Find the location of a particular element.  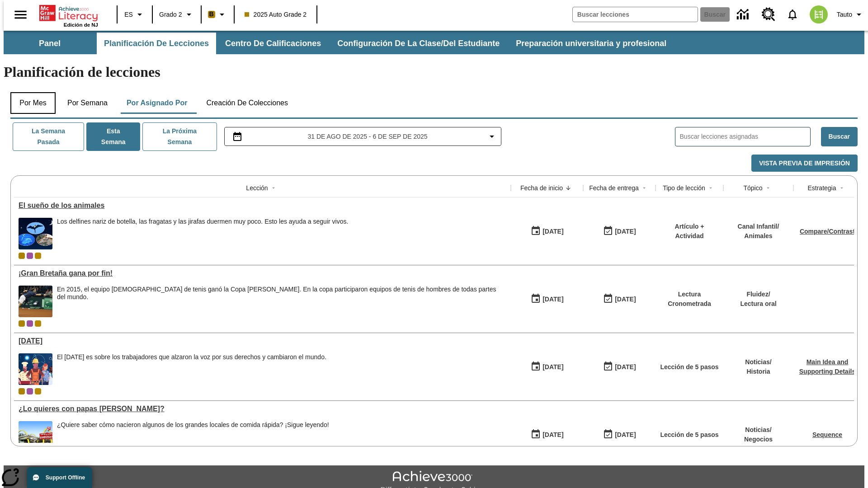

button: Lenguaje: ES, Selecciona un idioma is located at coordinates (135, 15).